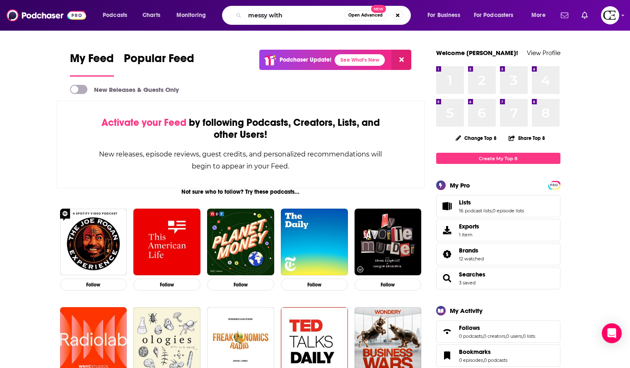  What do you see at coordinates (460, 185) in the screenshot?
I see `div: My Pro` at bounding box center [460, 185].